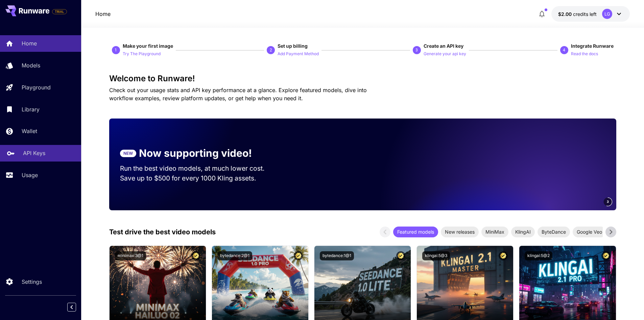 The image size is (644, 320). What do you see at coordinates (460, 232) in the screenshot?
I see `div: New releases` at bounding box center [460, 232].